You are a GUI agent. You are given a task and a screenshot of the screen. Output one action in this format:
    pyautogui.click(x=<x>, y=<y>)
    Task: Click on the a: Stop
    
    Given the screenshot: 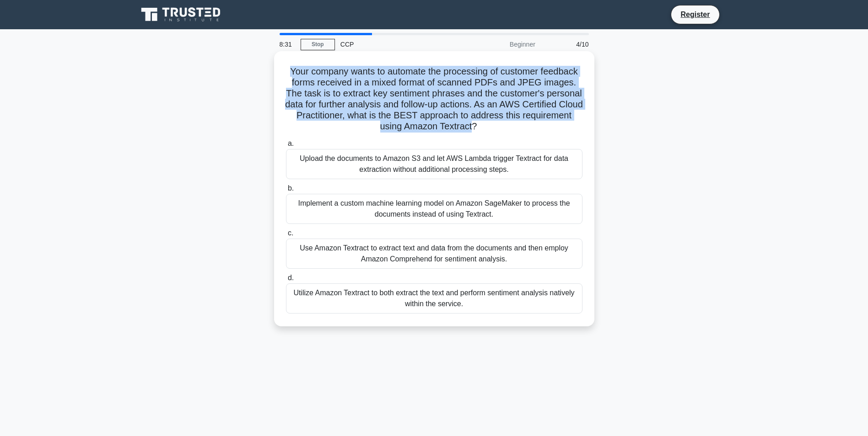 What is the action you would take?
    pyautogui.click(x=317, y=45)
    